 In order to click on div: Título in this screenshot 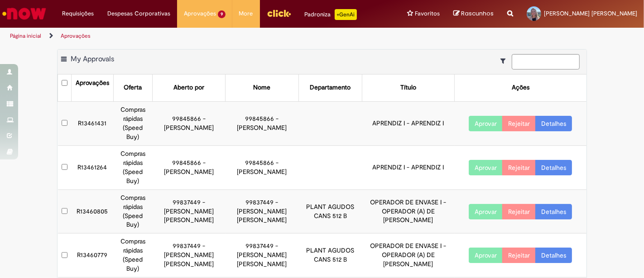, I will do `click(408, 88)`.